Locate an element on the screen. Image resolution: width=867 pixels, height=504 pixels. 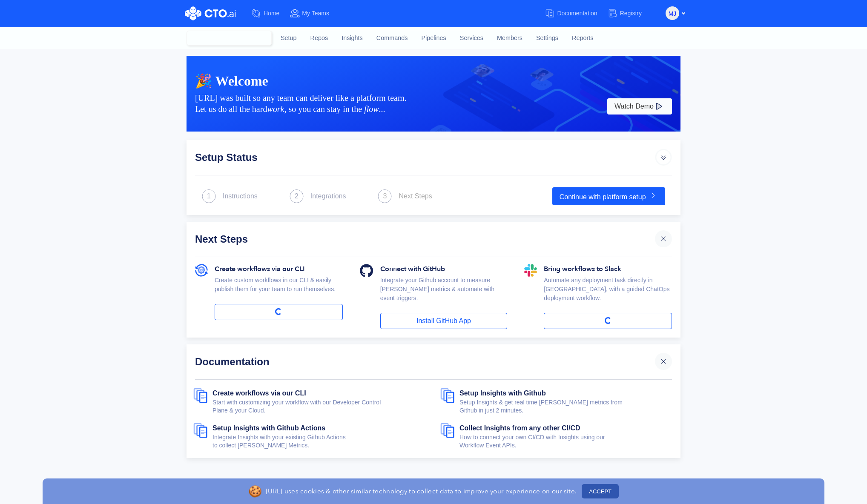
span: Registry is located at coordinates (630, 13).